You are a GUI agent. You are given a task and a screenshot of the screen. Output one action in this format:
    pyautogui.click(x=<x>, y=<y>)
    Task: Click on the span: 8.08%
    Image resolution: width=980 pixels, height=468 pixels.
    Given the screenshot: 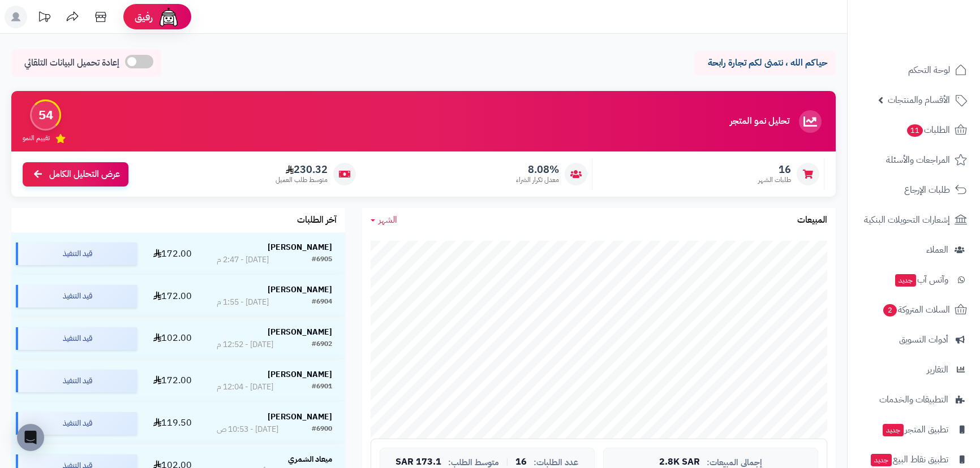 What is the action you would take?
    pyautogui.click(x=537, y=170)
    